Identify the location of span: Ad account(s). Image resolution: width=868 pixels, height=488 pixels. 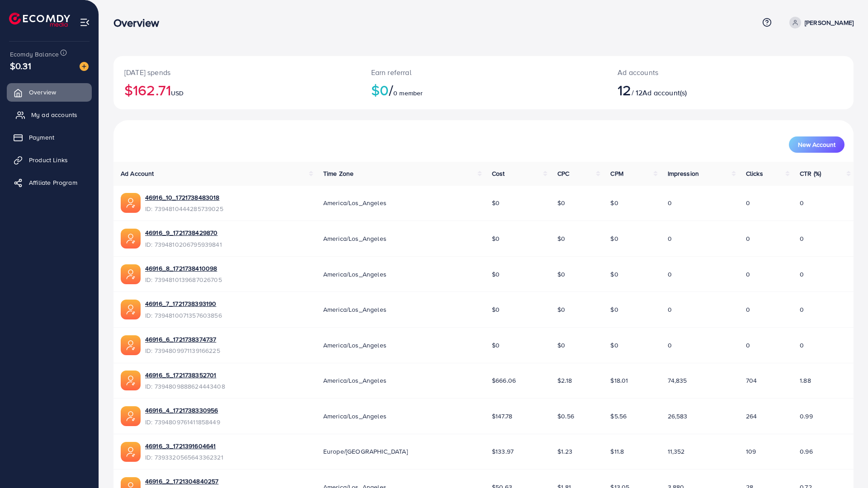
(664, 92).